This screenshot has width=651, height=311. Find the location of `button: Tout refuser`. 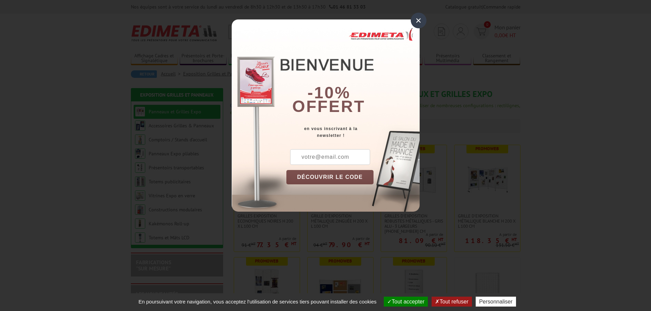

button: Tout refuser is located at coordinates (451, 302).